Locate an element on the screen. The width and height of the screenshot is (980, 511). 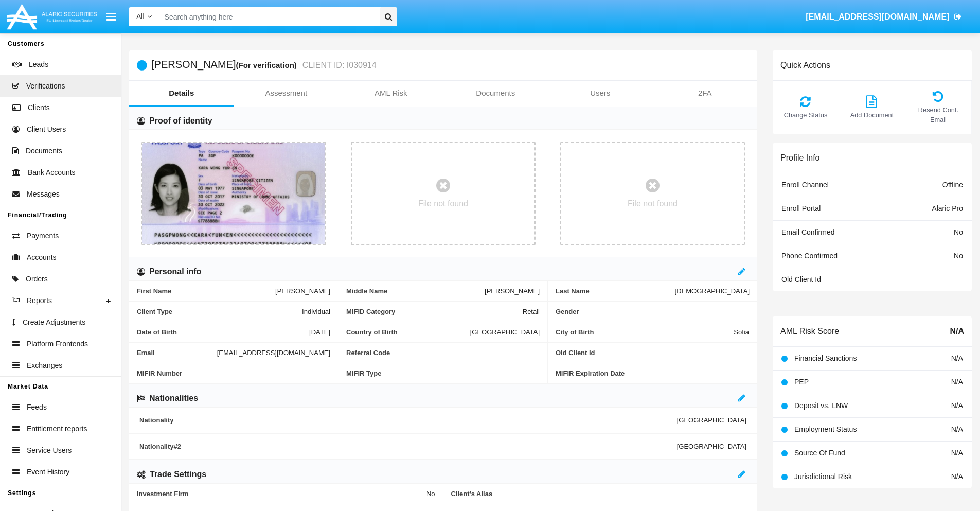
span: Middle Name is located at coordinates (415, 291).